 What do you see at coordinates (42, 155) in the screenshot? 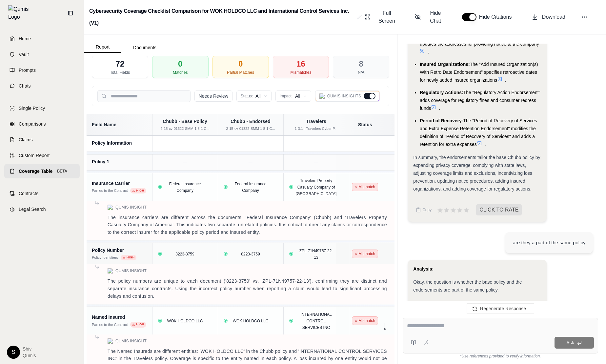
I see `a: Custom Report` at bounding box center [42, 155].